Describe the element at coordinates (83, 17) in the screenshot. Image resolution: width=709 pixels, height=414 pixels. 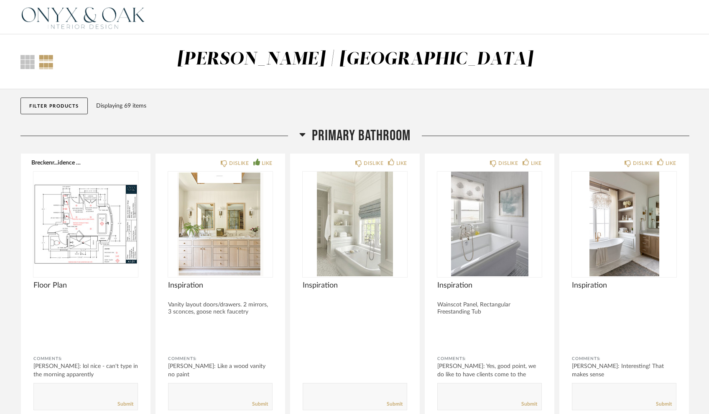
I see `img: 08ecf60b-2490-4d88-a620-7ab89e40e421.png` at that location.